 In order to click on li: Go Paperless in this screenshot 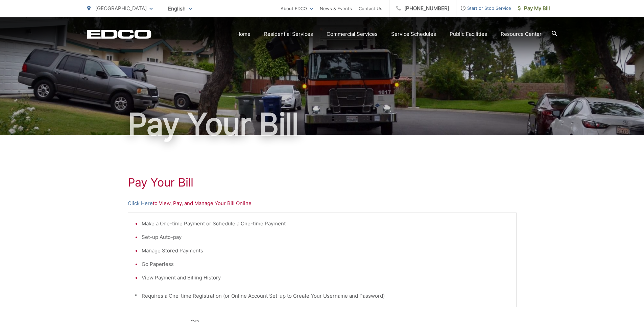, I will do `click(326, 264)`.